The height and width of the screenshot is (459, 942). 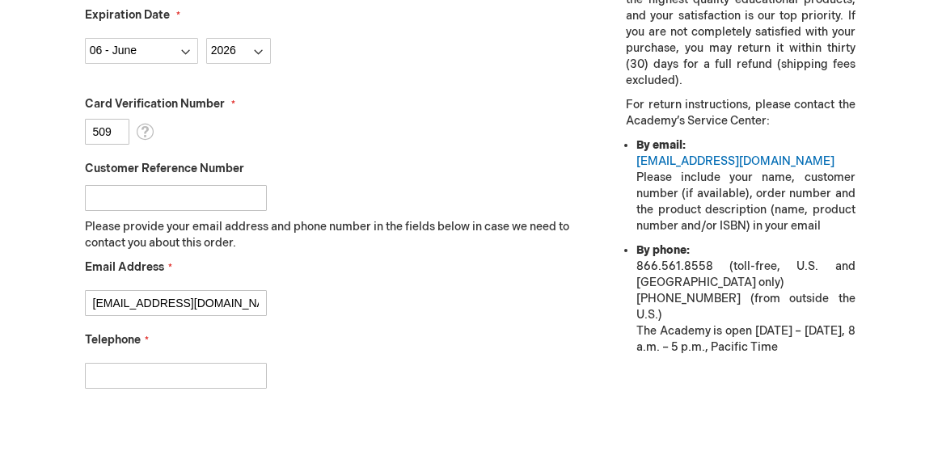 I want to click on span: Customer Reference Number, so click(x=164, y=168).